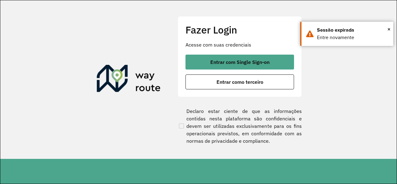  Describe the element at coordinates (240, 30) in the screenshot. I see `h2: Fazer Login` at that location.